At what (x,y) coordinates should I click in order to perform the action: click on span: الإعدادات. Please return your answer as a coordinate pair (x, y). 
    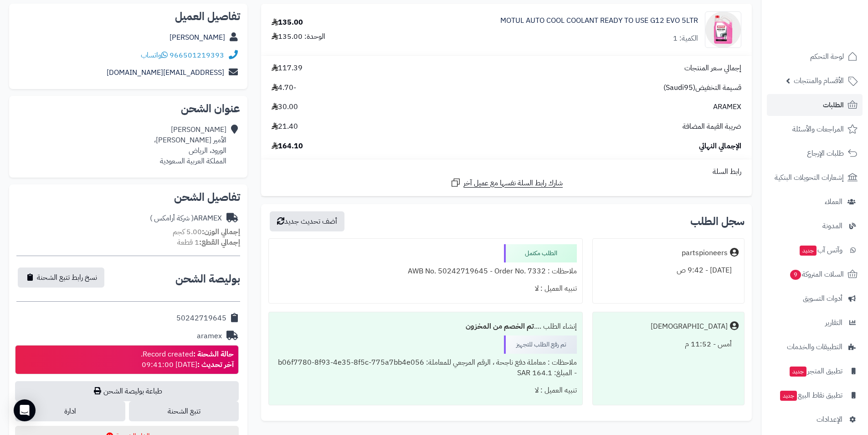
    Looking at the image, I should click on (830, 419).